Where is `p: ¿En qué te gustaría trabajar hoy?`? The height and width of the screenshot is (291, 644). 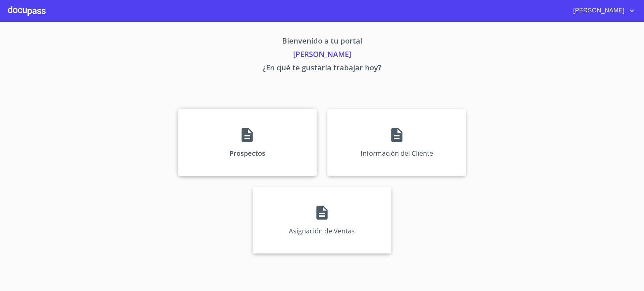 p: ¿En qué te gustaría trabajar hoy? is located at coordinates (322, 69).